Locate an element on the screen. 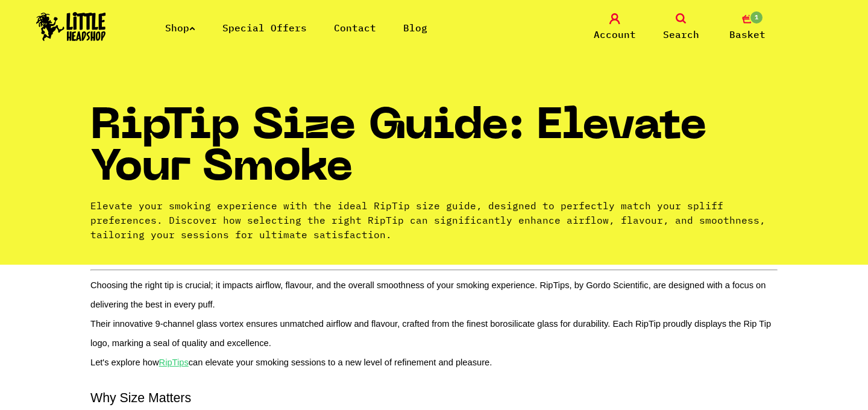  a: Contact is located at coordinates (355, 28).